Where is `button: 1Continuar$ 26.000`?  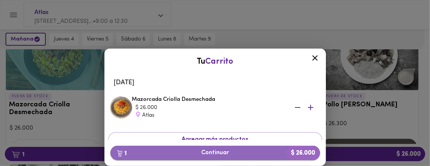 button: 1Continuar$ 26.000 is located at coordinates (215, 153).